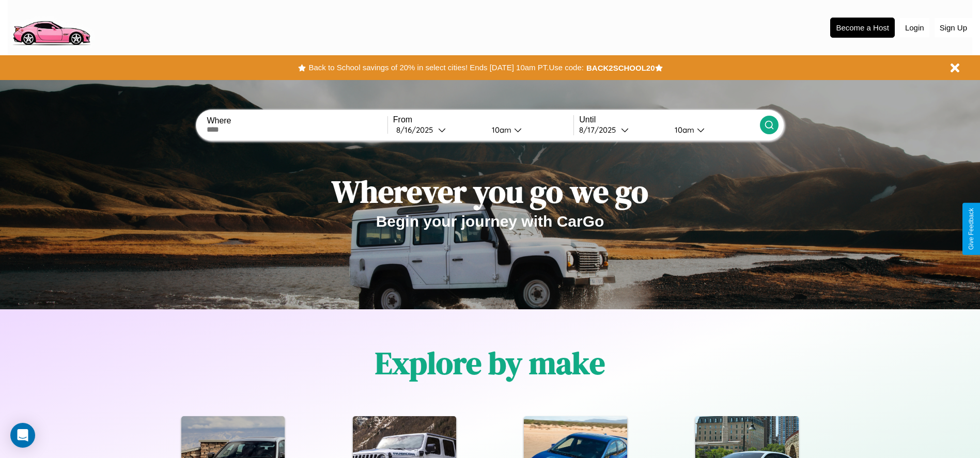  I want to click on div: 8 / 17 / 2025, so click(600, 130).